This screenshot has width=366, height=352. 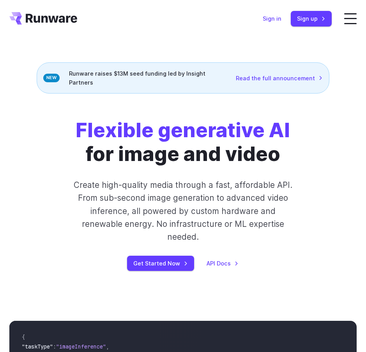 I want to click on a: Sign in, so click(x=272, y=18).